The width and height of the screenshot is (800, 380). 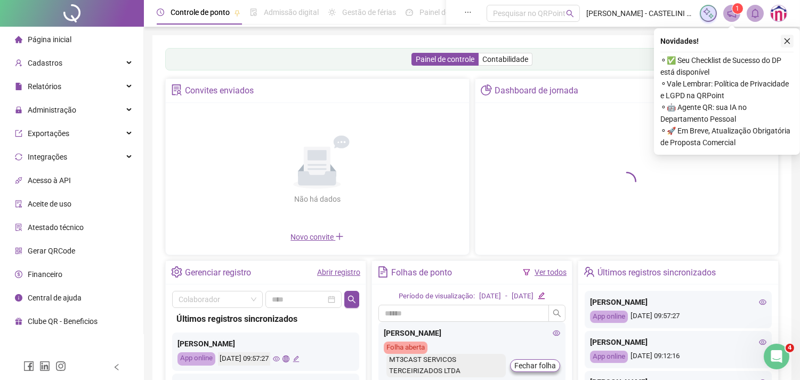 I want to click on span: qrcode, so click(x=19, y=251).